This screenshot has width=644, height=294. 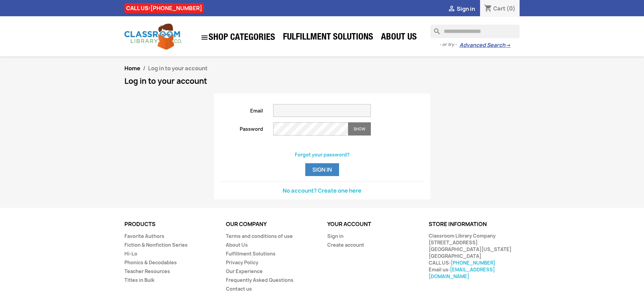 I want to click on i: shopping_cart, so click(x=488, y=9).